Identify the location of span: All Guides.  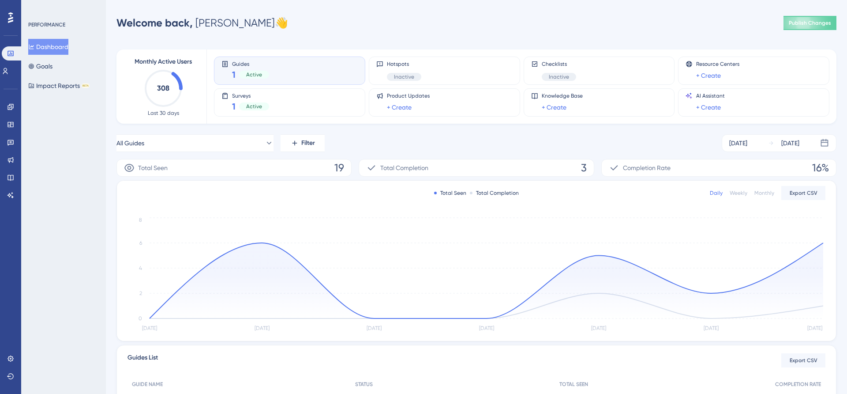
(130, 143).